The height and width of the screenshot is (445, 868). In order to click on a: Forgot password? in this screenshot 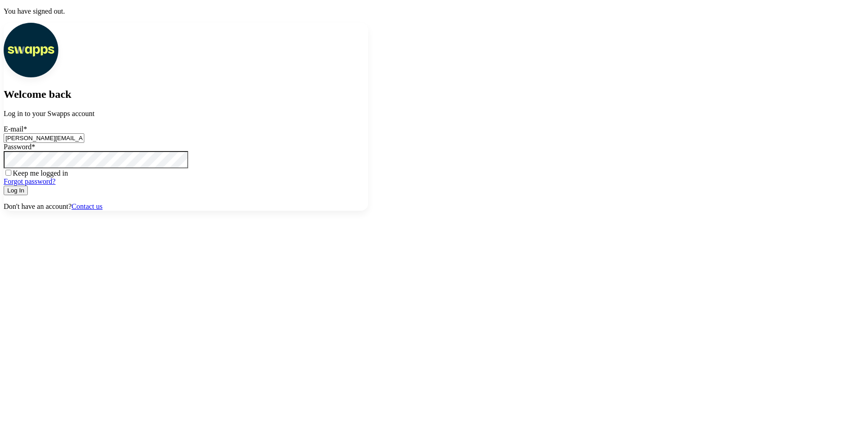, I will do `click(30, 181)`.